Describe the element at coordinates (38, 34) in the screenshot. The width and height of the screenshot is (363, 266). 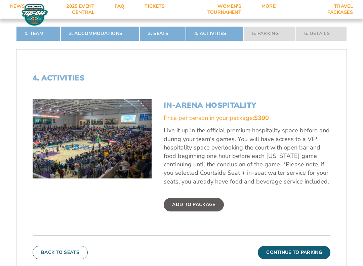
I see `a: 1. Team` at that location.